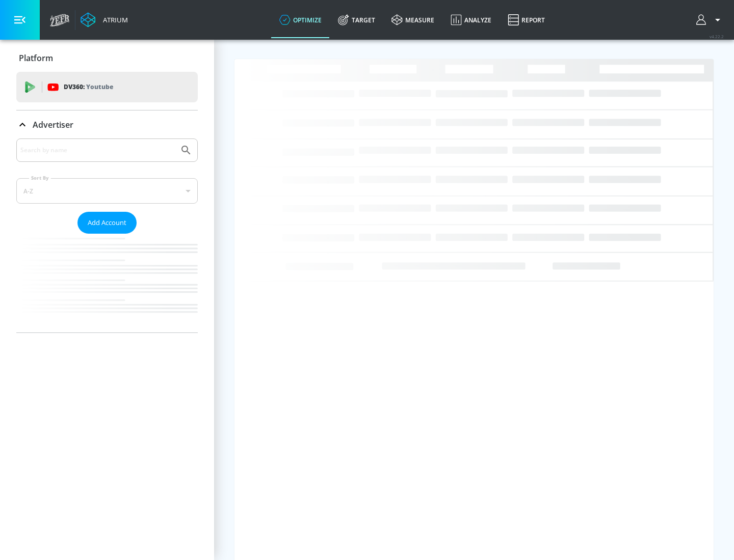 Image resolution: width=734 pixels, height=560 pixels. What do you see at coordinates (471, 20) in the screenshot?
I see `a: Analyze` at bounding box center [471, 20].